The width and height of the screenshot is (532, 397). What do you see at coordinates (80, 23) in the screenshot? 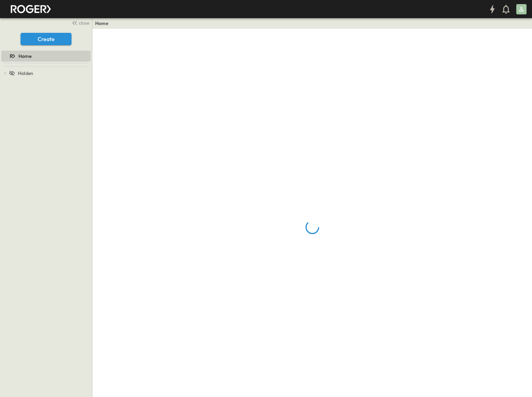
I see `button: close` at bounding box center [80, 23].